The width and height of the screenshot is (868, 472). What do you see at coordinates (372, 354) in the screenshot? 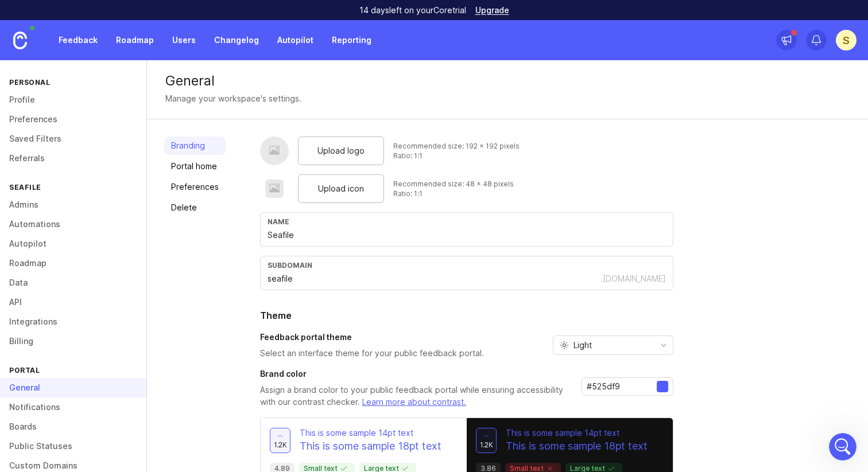
I see `p: Select an interface theme for your public feedback portal.` at bounding box center [372, 354].